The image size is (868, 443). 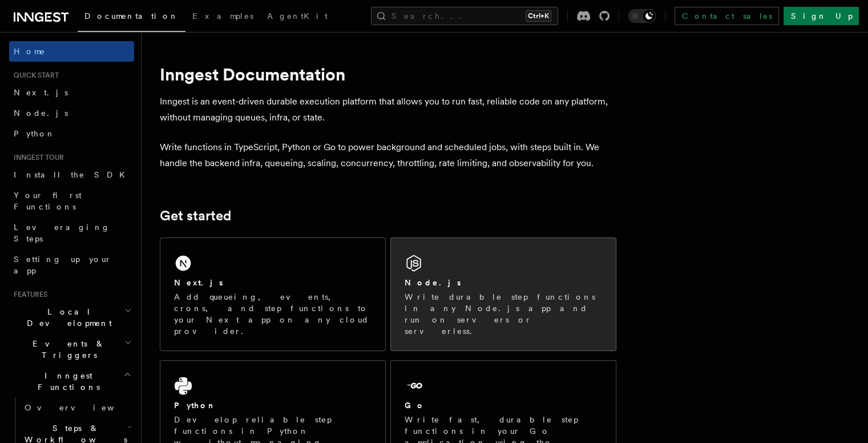 What do you see at coordinates (37, 158) in the screenshot?
I see `span: Inngest tour` at bounding box center [37, 158].